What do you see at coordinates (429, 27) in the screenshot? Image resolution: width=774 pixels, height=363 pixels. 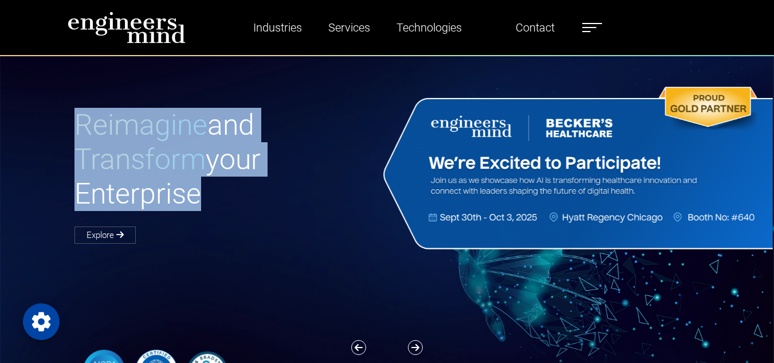 I see `a: Technologies` at bounding box center [429, 27].